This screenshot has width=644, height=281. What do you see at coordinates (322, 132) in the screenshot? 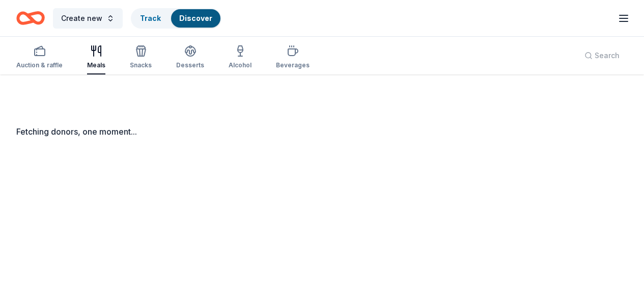
I see `div: Fetching donors, one moment...` at bounding box center [322, 132].